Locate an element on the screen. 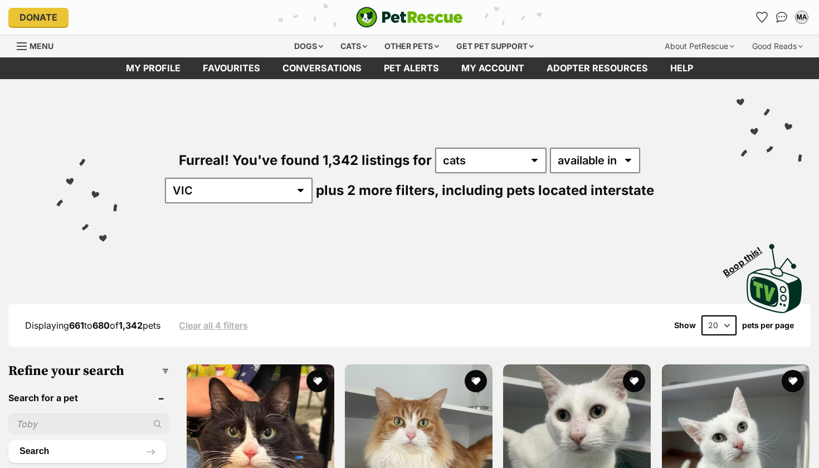 This screenshot has height=468, width=819. header: Search for a pet is located at coordinates (89, 398).